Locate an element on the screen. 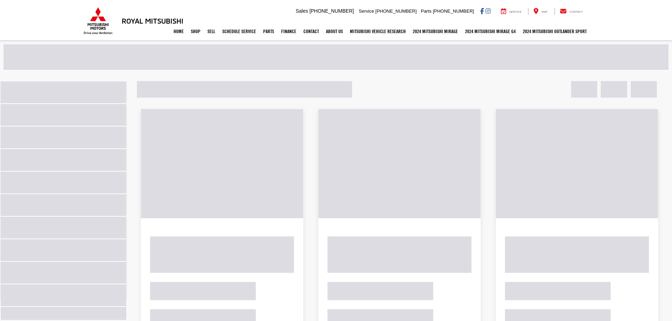 The height and width of the screenshot is (321, 672). a: Facebook: Click to visit our Facebook page is located at coordinates (482, 11).